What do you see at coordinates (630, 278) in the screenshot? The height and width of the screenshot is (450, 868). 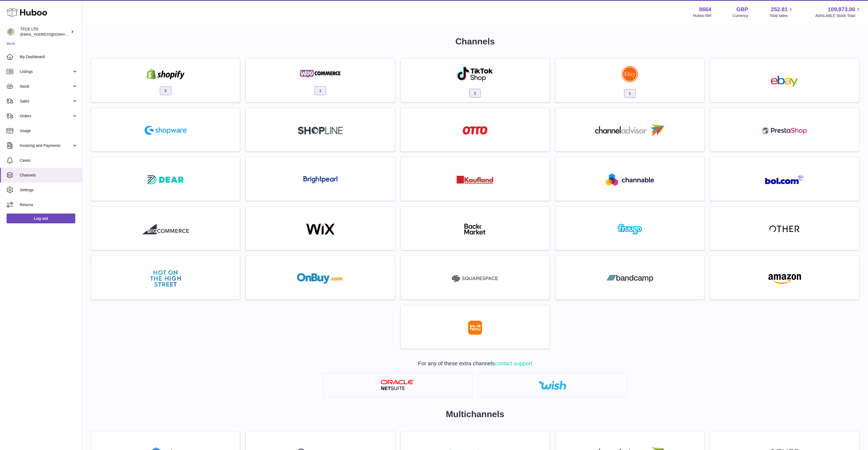 I see `a: bandcamp` at bounding box center [630, 278].